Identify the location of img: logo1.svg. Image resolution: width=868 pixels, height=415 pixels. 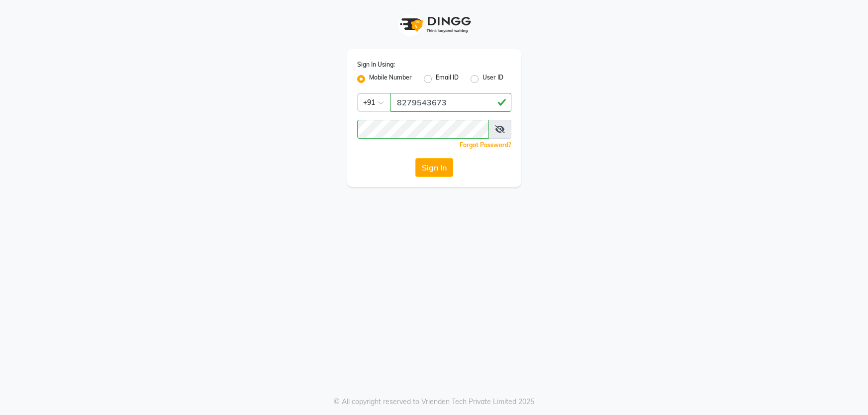
(434, 25).